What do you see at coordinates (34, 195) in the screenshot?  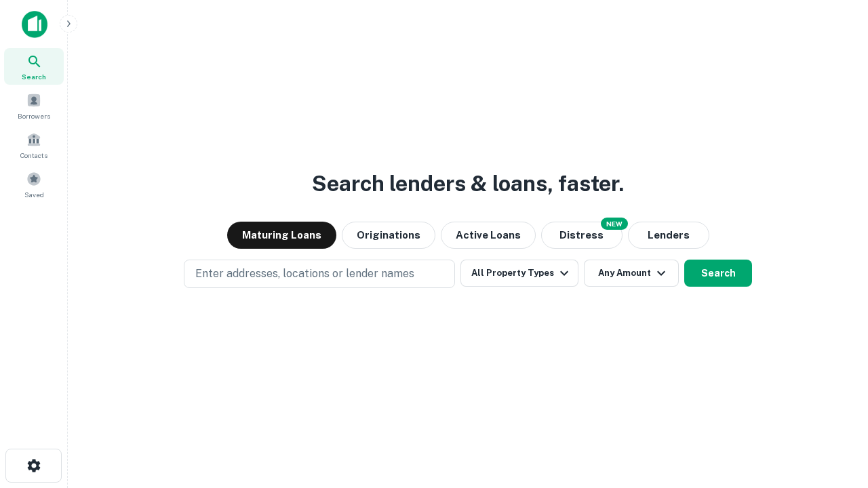 I see `span: Saved` at bounding box center [34, 195].